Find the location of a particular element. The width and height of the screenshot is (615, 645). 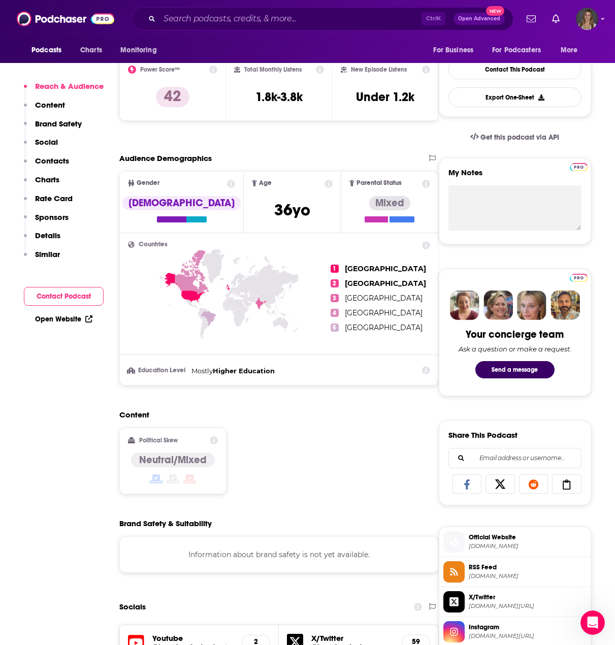

button: Send a message is located at coordinates (515, 370).